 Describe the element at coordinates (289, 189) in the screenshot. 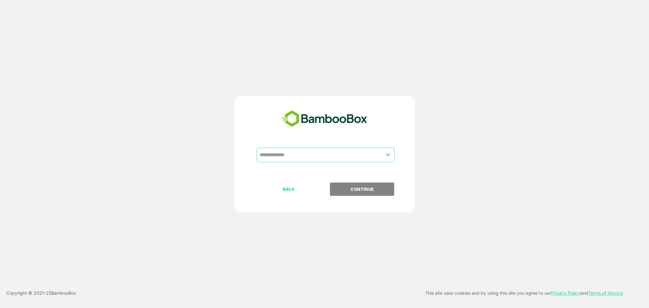

I see `button: BACK` at that location.